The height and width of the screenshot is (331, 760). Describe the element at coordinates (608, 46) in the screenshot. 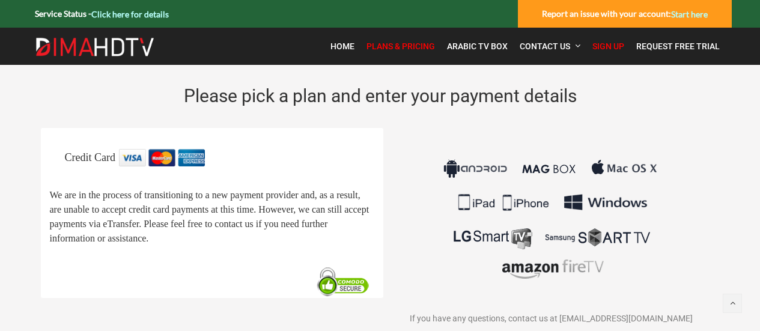

I see `a: Sign Up` at that location.